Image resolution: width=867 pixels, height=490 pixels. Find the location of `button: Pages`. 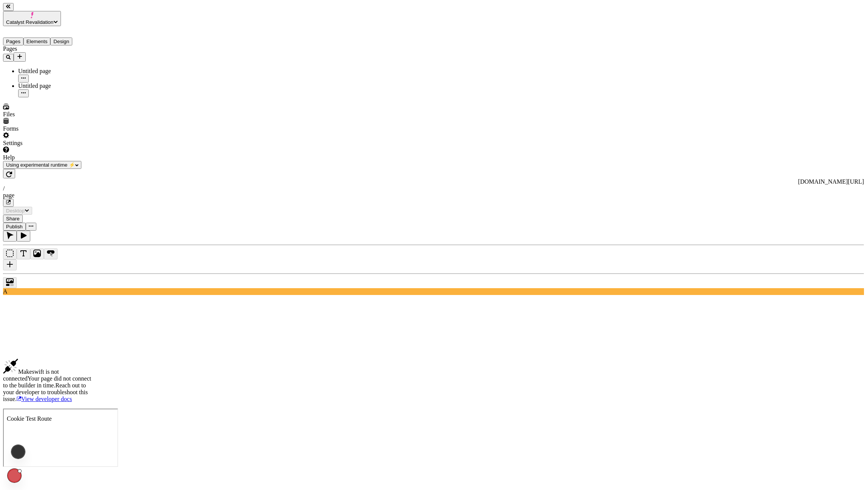

button: Pages is located at coordinates (13, 41).